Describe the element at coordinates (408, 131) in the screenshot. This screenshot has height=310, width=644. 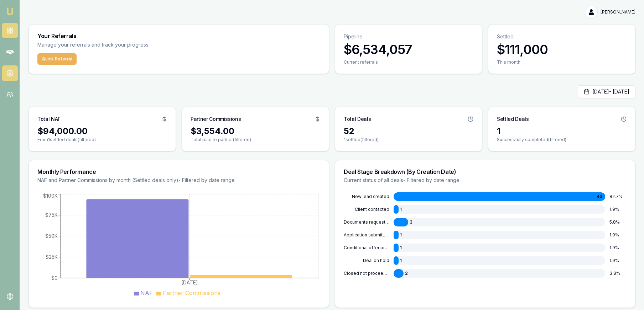
I see `div: 52` at that location.